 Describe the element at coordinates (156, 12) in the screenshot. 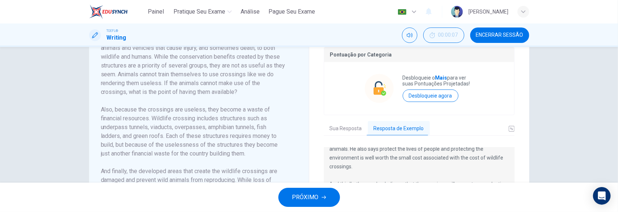

I see `a: Painel` at that location.